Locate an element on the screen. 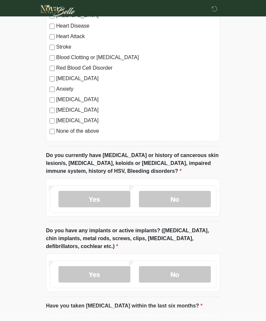 The image size is (266, 321). label: Heart Attack is located at coordinates (136, 36).